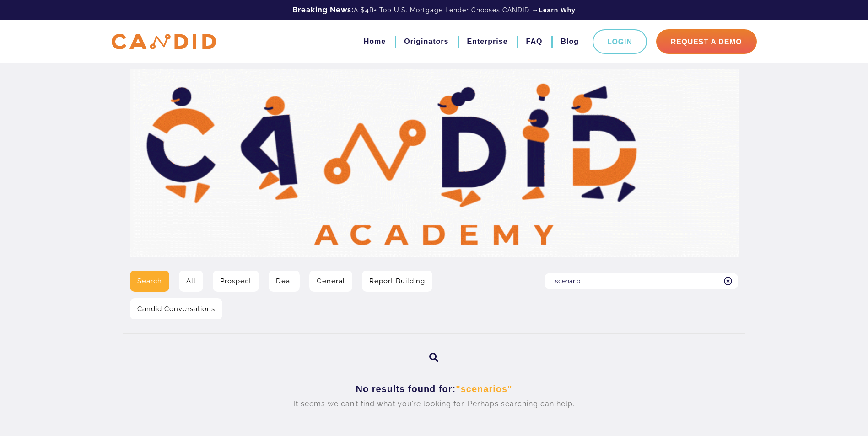 Image resolution: width=868 pixels, height=436 pixels. Describe the element at coordinates (426, 42) in the screenshot. I see `a: Originators` at that location.